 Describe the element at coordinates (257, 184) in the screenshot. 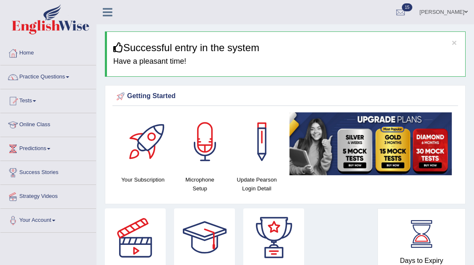

I see `h4: Update Pearson Login Detail` at that location.